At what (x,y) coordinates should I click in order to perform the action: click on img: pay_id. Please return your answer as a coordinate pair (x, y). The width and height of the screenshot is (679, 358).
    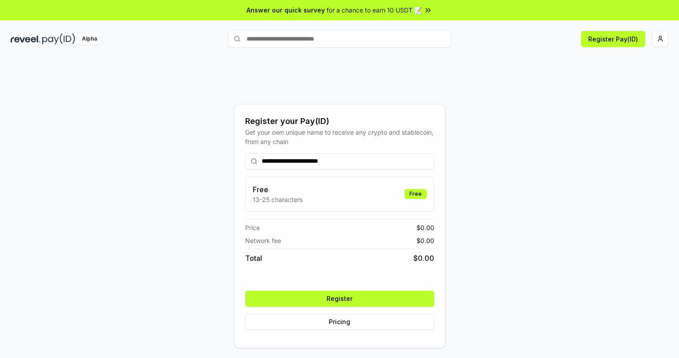
    Looking at the image, I should click on (59, 39).